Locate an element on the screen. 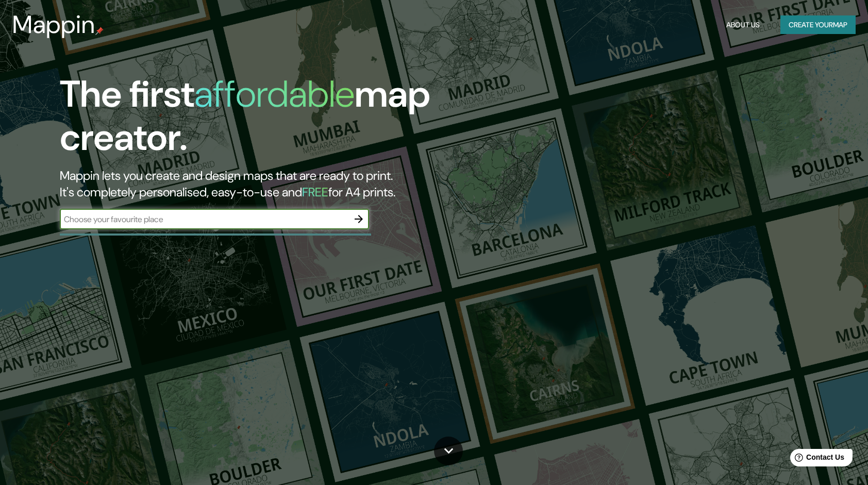  h1: The first map creator. is located at coordinates (277, 120).